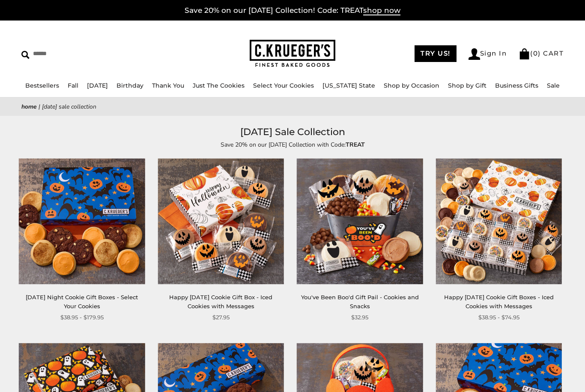 The height and width of the screenshot is (392, 585). Describe the element at coordinates (360, 222) in the screenshot. I see `img: You've Been Boo'd Gift Pail - Cookies and Snacks` at that location.